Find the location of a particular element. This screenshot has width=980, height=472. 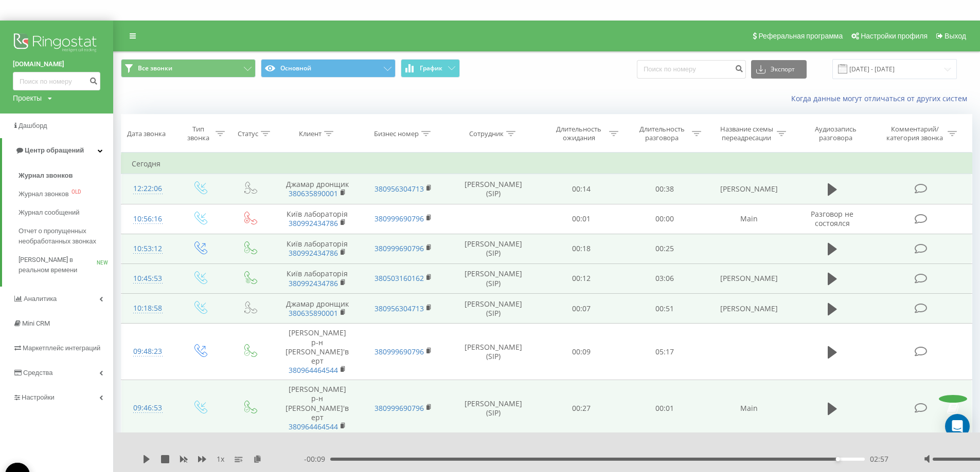

td: 00:09 is located at coordinates (581, 352).